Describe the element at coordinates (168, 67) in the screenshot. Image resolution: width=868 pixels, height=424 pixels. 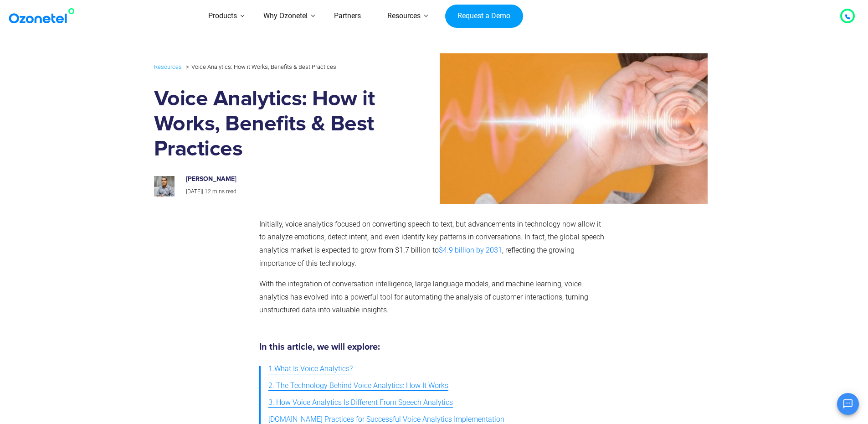
I see `a: Resources` at that location.